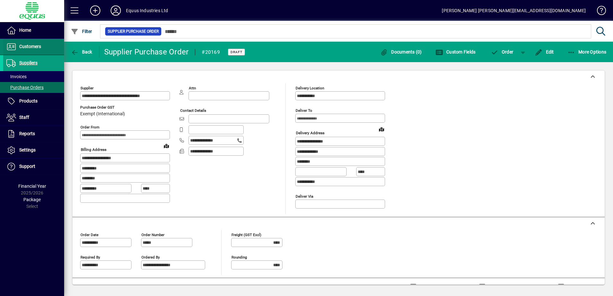 Image resolution: width=613 pixels, height=296 pixels. What do you see at coordinates (81, 31) in the screenshot?
I see `span: Filter` at bounding box center [81, 31].